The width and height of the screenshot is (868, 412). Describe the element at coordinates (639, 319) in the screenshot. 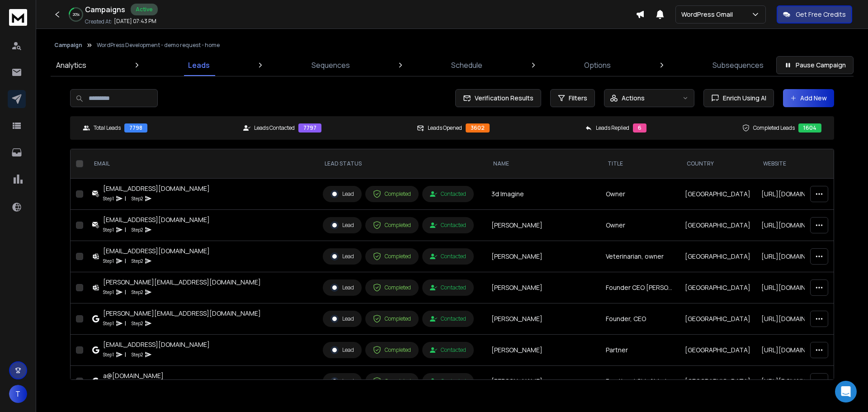

I see `td: Founder, CEO` at that location.